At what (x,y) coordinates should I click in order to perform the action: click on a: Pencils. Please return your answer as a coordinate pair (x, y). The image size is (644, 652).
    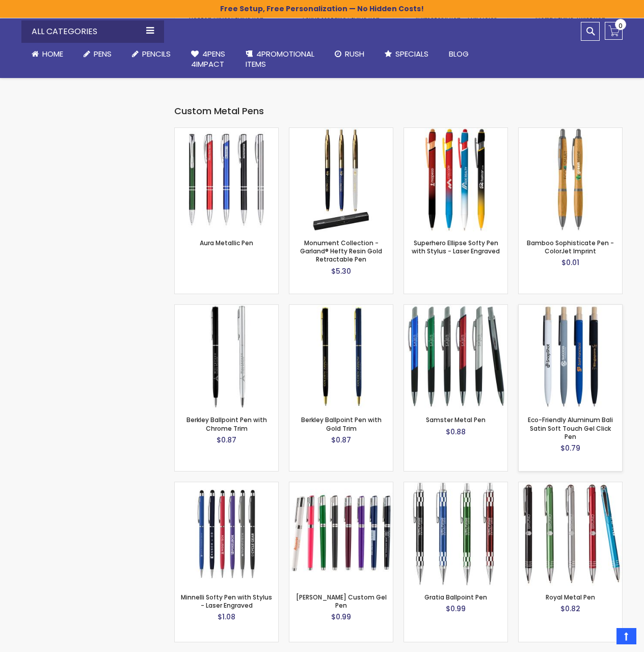
    Looking at the image, I should click on (152, 54).